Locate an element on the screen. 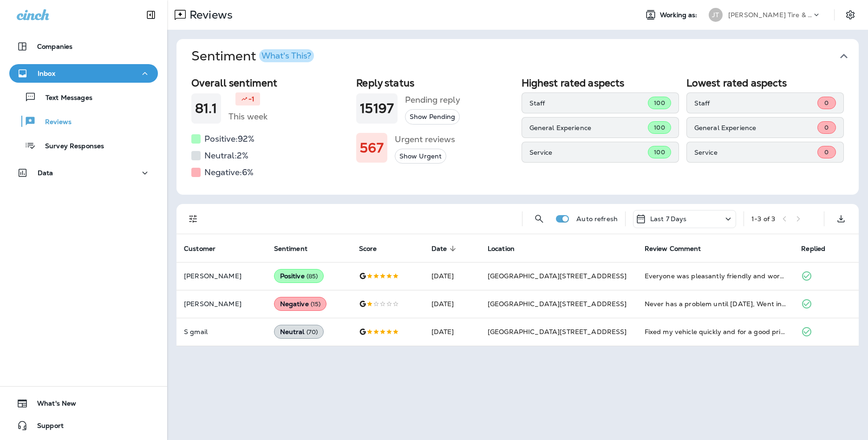 Image resolution: width=868 pixels, height=440 pixels. h1: Sentiment is located at coordinates (253, 56).